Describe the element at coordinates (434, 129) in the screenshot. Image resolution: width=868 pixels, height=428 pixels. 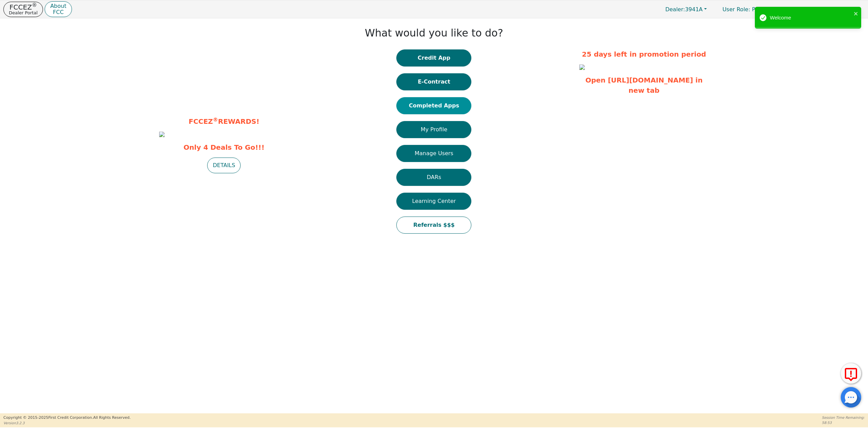
I see `button: My Profile` at that location.